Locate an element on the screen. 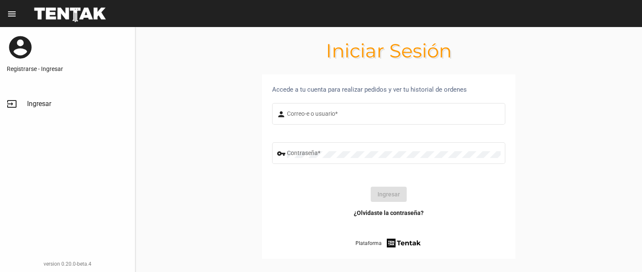 This screenshot has width=642, height=272. mat-icon: account_circle is located at coordinates (20, 47).